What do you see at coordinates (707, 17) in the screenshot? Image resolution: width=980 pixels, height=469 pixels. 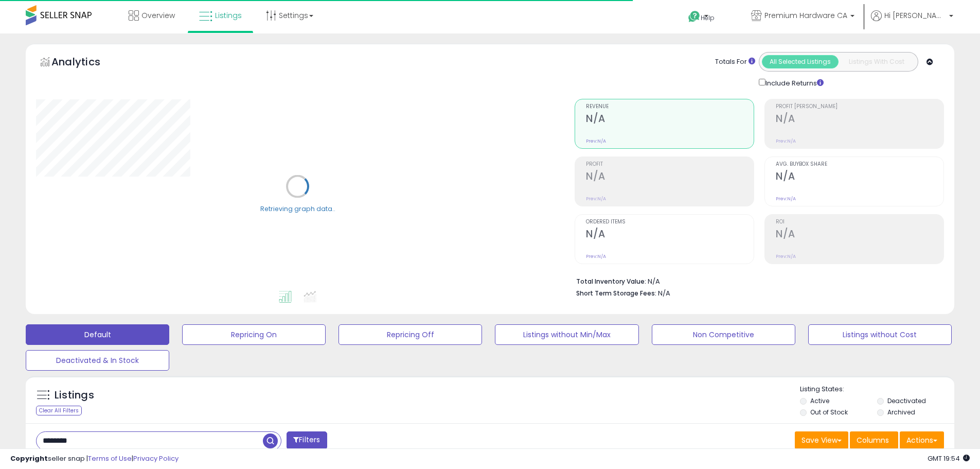 I see `span: Help` at bounding box center [707, 17].